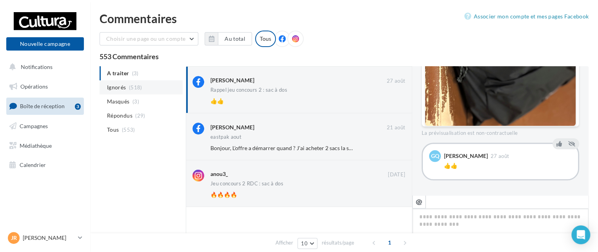 The width and height of the screenshot is (598, 252). I want to click on a: Associer mon compte et mes pages Facebook, so click(526, 16).